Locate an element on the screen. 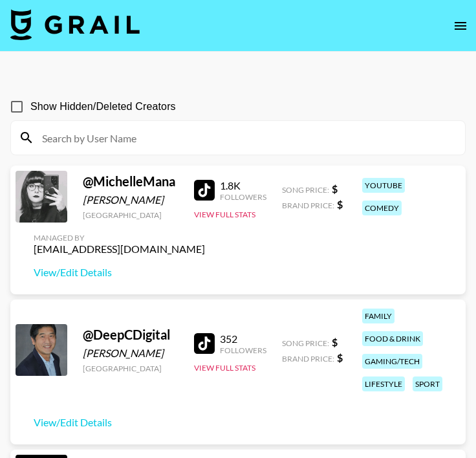  div: family is located at coordinates (378, 316).